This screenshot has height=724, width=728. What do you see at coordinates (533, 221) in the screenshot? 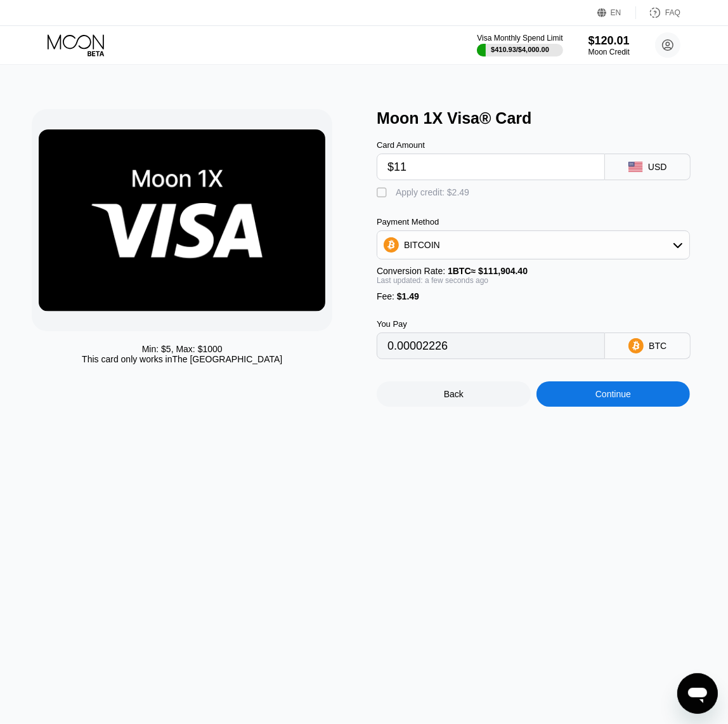
I see `div: Payment Method` at bounding box center [533, 221].